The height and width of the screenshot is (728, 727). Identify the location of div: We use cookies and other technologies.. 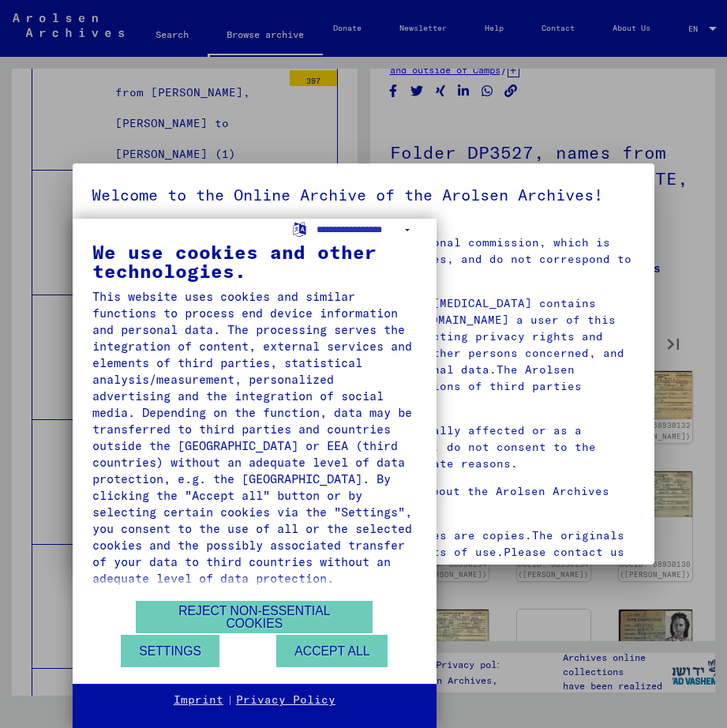
(254, 261).